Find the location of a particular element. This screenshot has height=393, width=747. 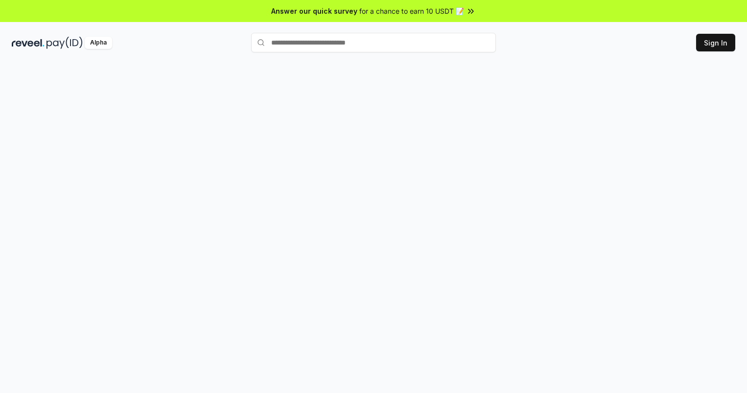

img: pay_id is located at coordinates (65, 43).